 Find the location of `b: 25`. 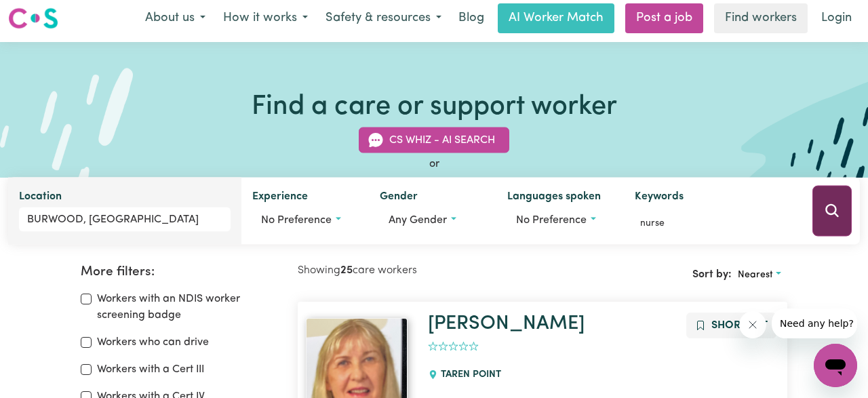

b: 25 is located at coordinates (346, 270).